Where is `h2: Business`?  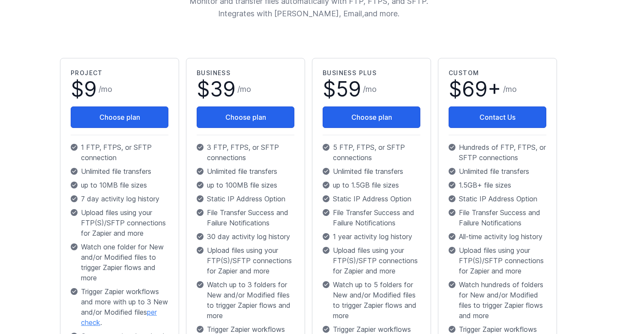 h2: Business is located at coordinates (246, 73).